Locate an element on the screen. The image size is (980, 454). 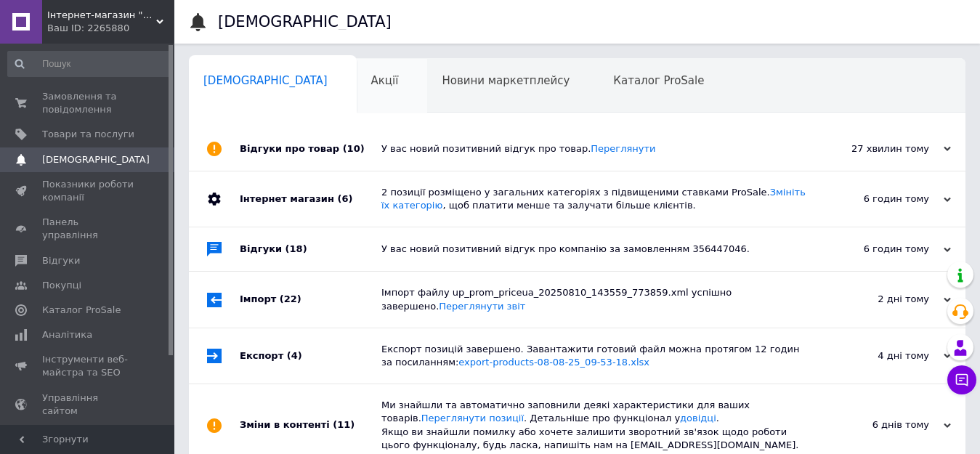
span: (11) is located at coordinates (344, 424).